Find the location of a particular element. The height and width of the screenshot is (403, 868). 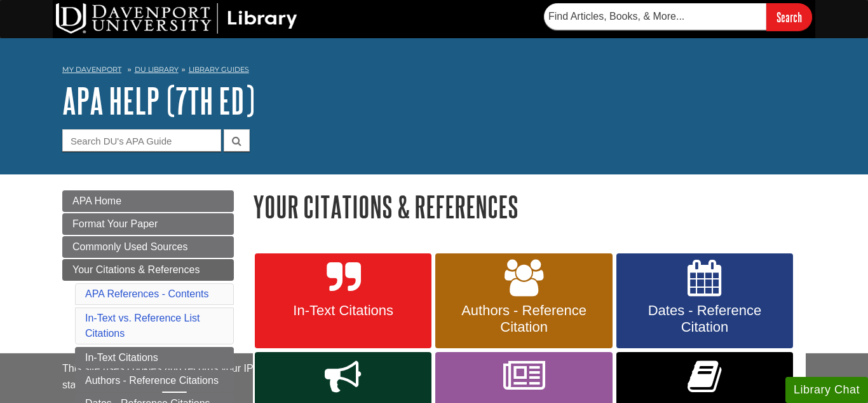

a: APA Home is located at coordinates (148, 202).